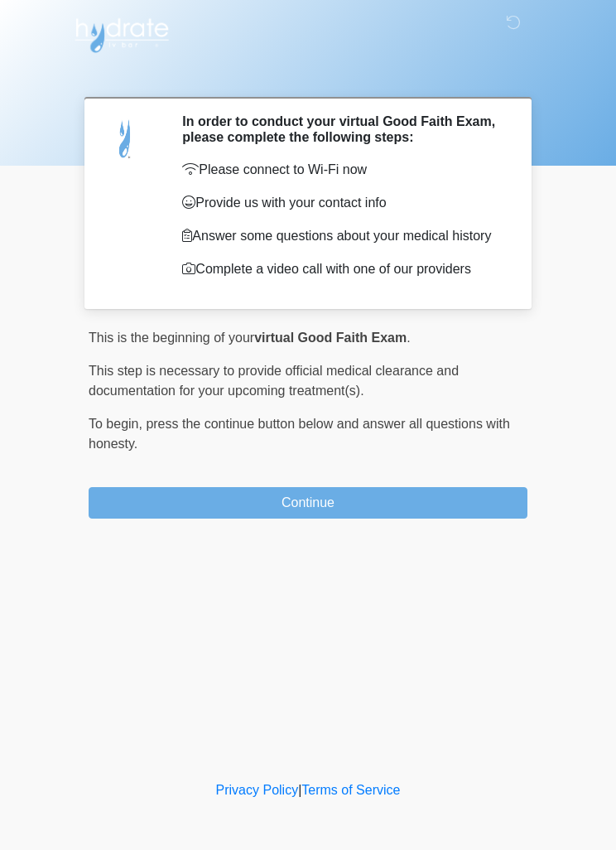 This screenshot has height=850, width=616. What do you see at coordinates (342, 203) in the screenshot?
I see `p: Provide us with your contact info` at bounding box center [342, 203].